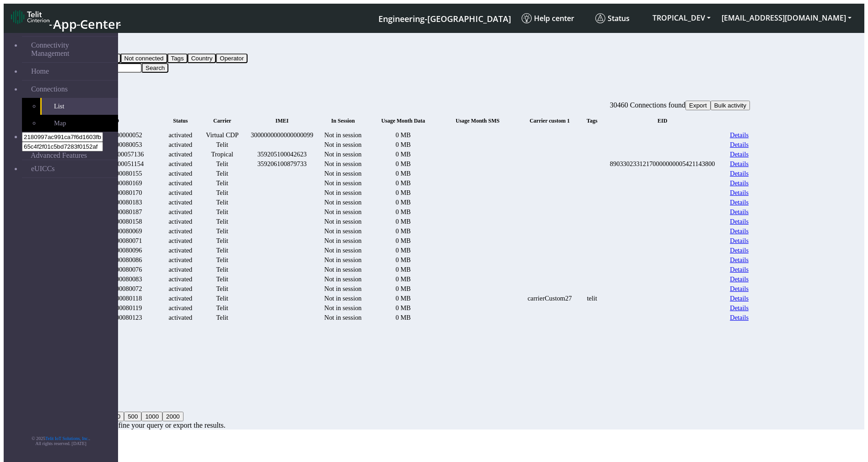 The image size is (868, 462). What do you see at coordinates (79, 106) in the screenshot?
I see `a: List` at bounding box center [79, 106].